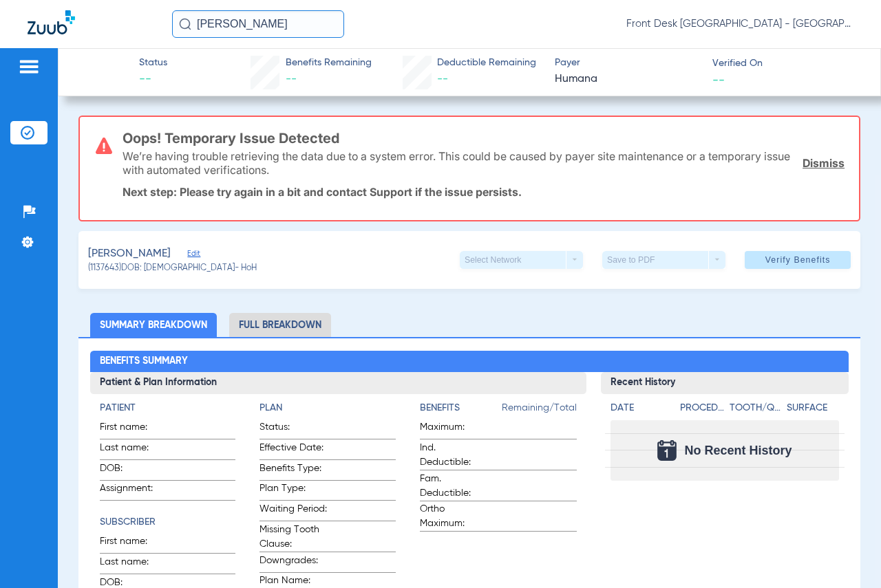 Image resolution: width=881 pixels, height=588 pixels. I want to click on app-breakdown-title: Patient, so click(168, 408).